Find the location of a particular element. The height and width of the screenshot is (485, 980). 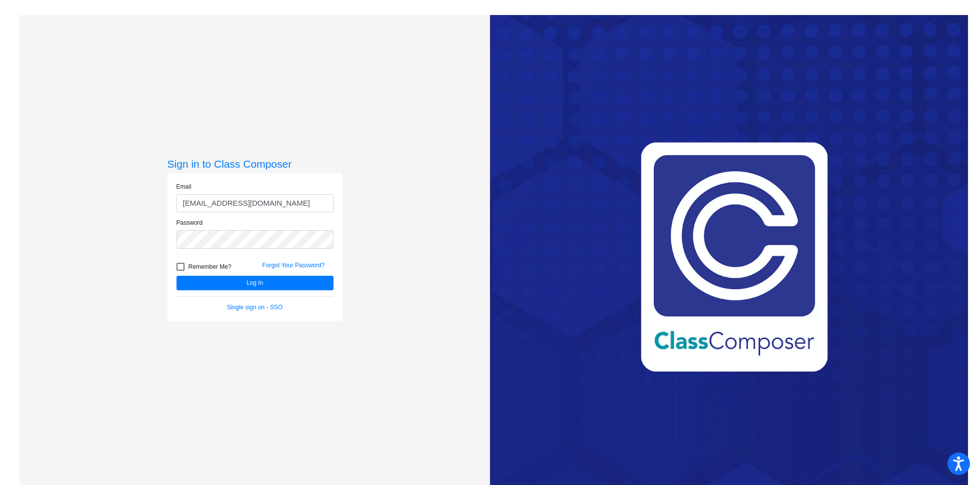

label: Email is located at coordinates (184, 187).